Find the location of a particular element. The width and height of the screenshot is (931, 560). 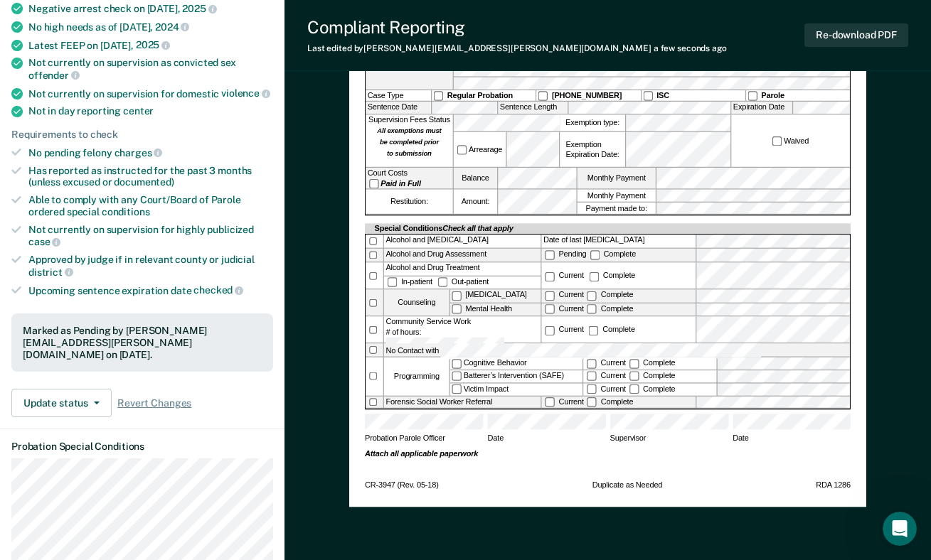

div: Complete is located at coordinates (612, 330).